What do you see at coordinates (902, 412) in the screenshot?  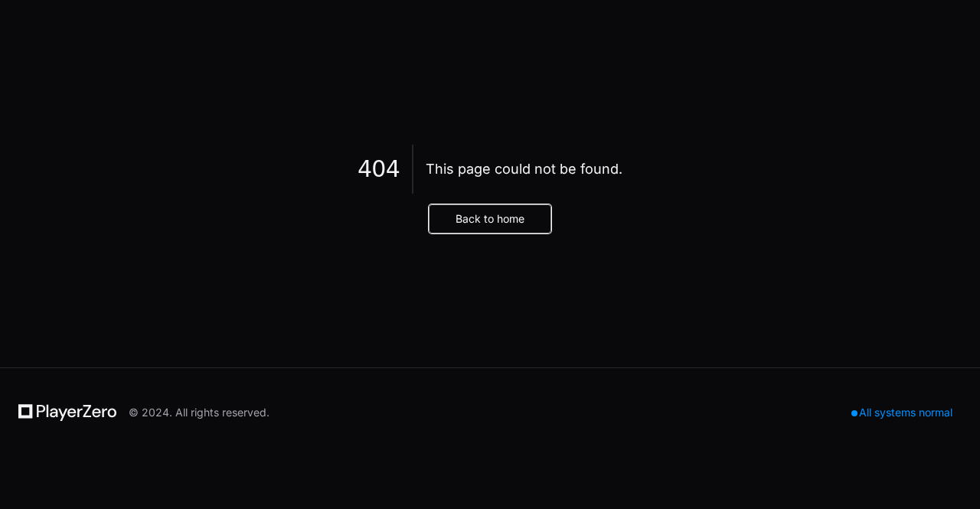 I see `div: All systems normal` at bounding box center [902, 412].